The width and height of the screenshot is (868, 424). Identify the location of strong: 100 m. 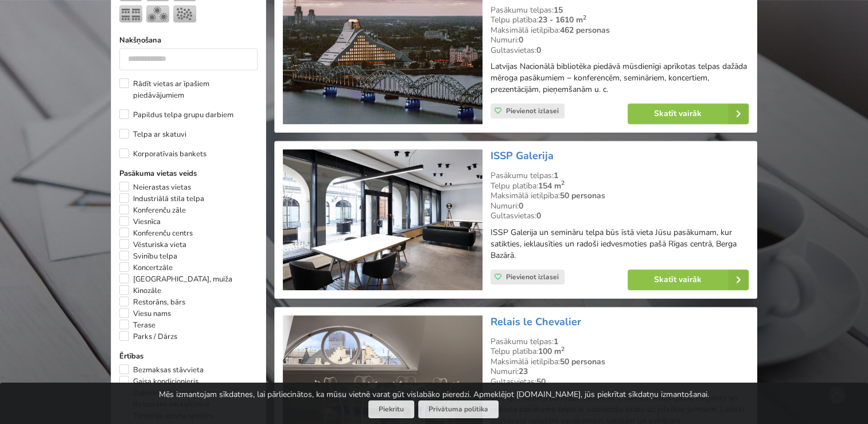
(552, 351).